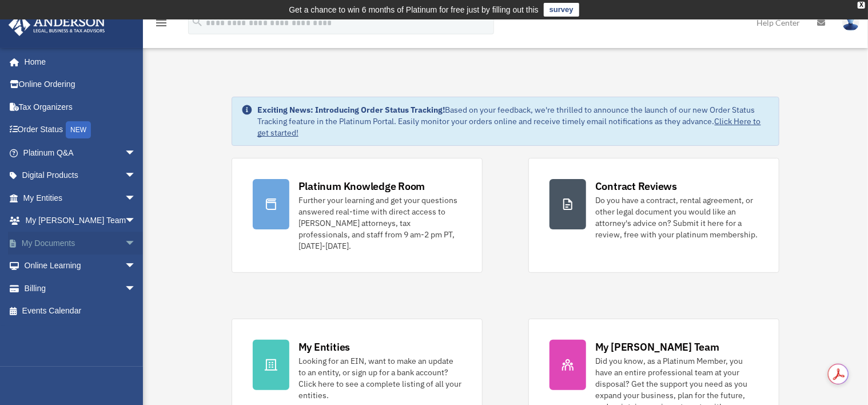  I want to click on a: menu, so click(161, 25).